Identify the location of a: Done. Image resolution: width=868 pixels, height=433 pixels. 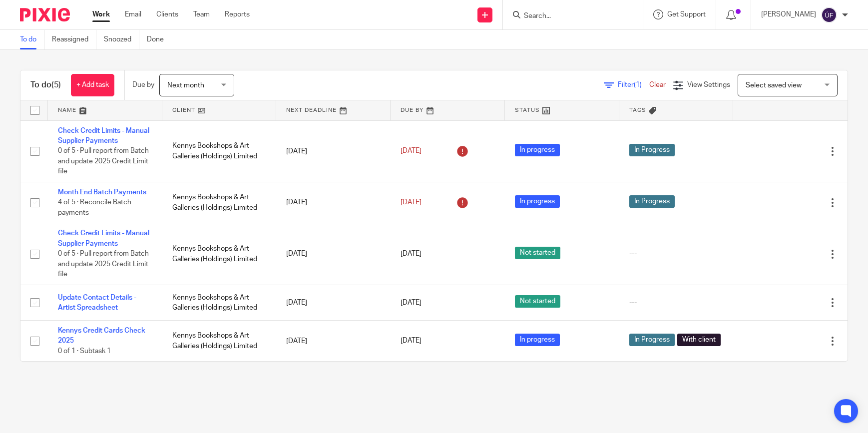
(159, 39).